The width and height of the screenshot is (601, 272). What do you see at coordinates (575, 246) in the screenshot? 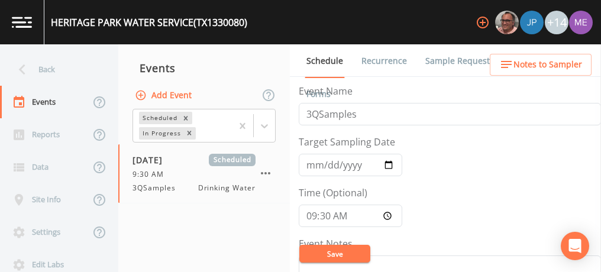
I see `div: Open Intercom Messenger` at bounding box center [575, 246].